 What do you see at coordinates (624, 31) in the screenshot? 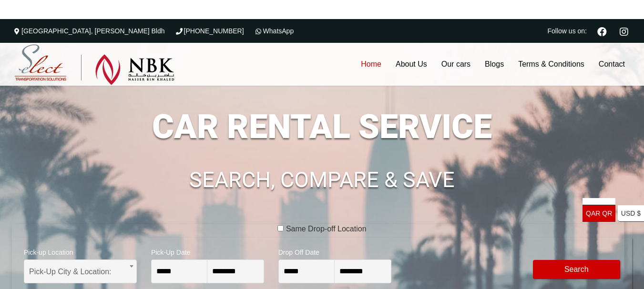
I see `a: Instagram` at bounding box center [624, 31].